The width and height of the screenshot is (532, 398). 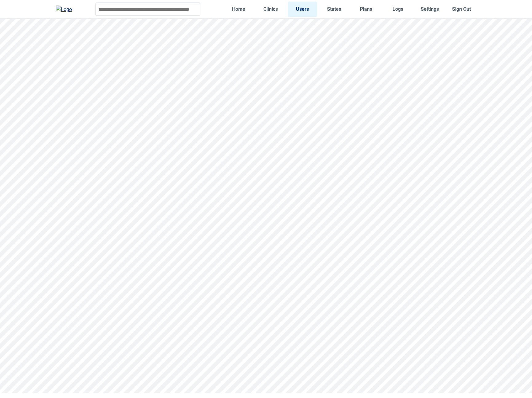 I want to click on a: Logs, so click(x=398, y=9).